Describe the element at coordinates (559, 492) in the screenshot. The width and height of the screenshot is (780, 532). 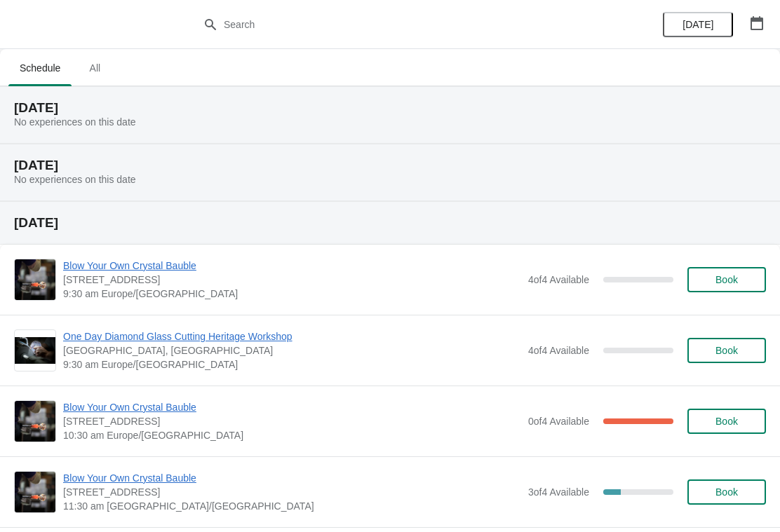
I see `span: 3 of 4 Available` at that location.